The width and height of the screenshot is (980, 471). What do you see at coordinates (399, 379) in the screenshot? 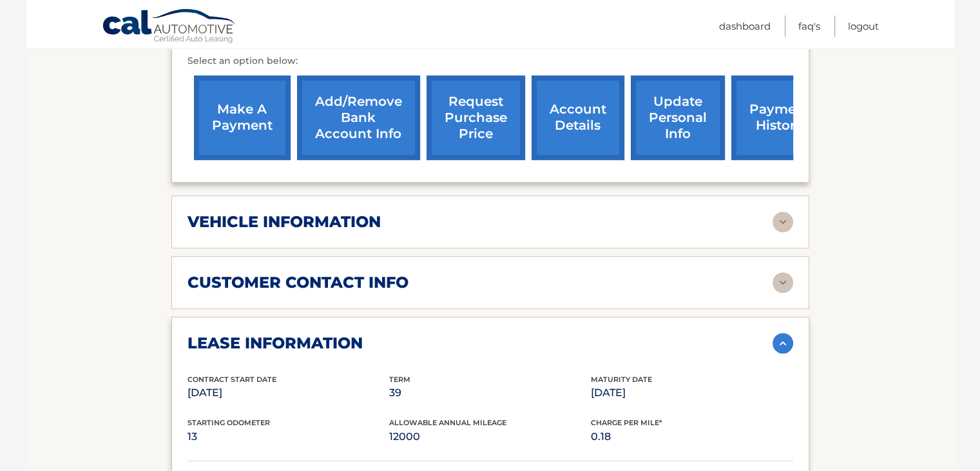
I see `span: Term` at bounding box center [399, 379].